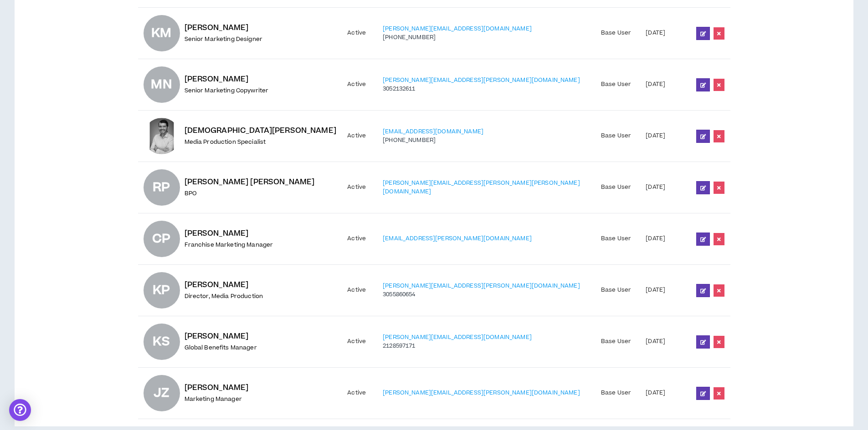  I want to click on div: Justine Z., so click(162, 393).